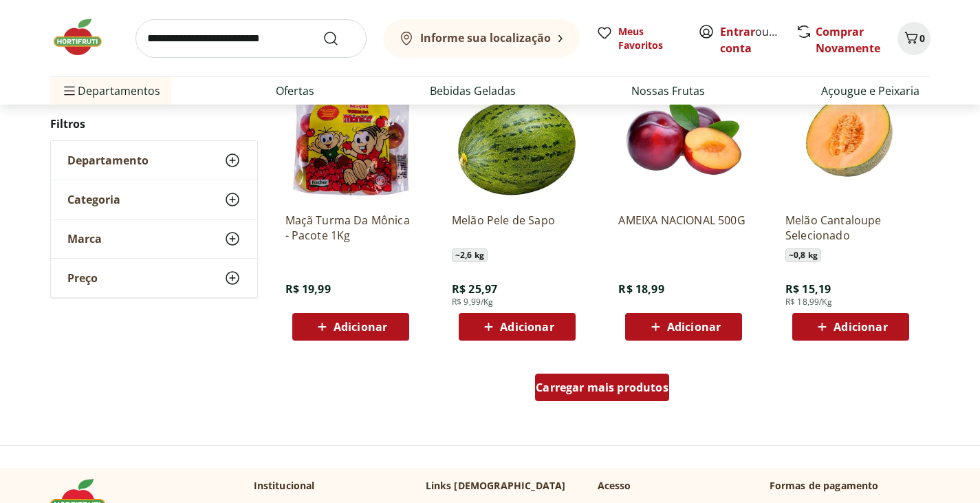 The image size is (980, 503). Describe the element at coordinates (351, 228) in the screenshot. I see `a: Maçã Turma Da Mônica - Pacote 1Kg` at that location.